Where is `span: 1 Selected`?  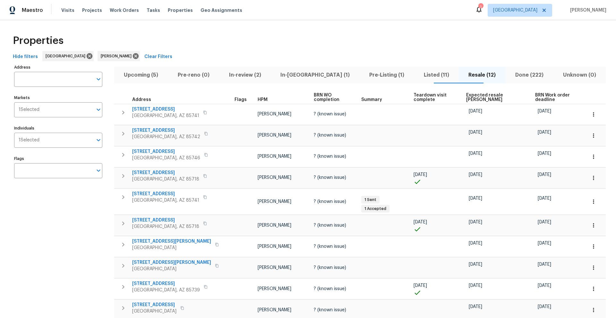
span: 1 Selected is located at coordinates (29, 110).